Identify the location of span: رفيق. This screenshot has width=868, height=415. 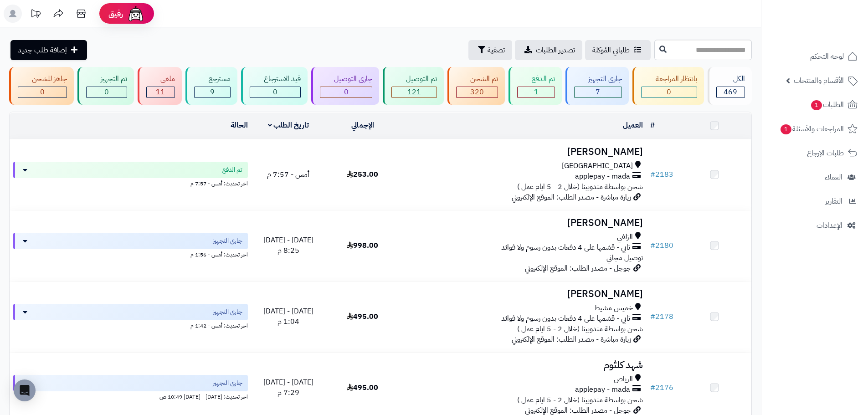
(116, 14).